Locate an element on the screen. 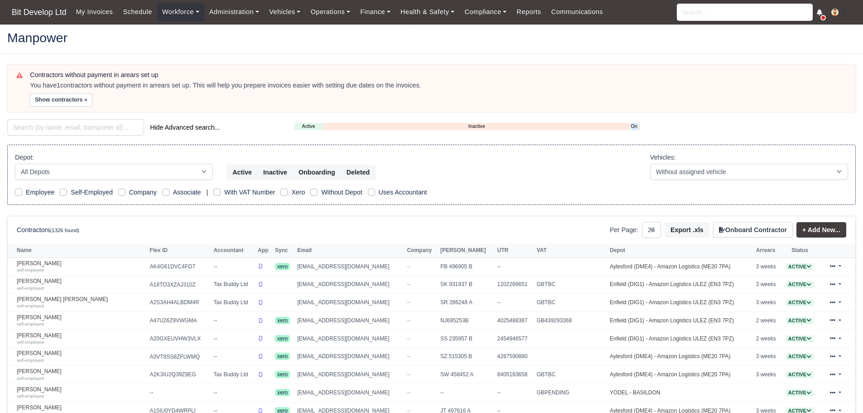  label: Xero is located at coordinates (298, 192).